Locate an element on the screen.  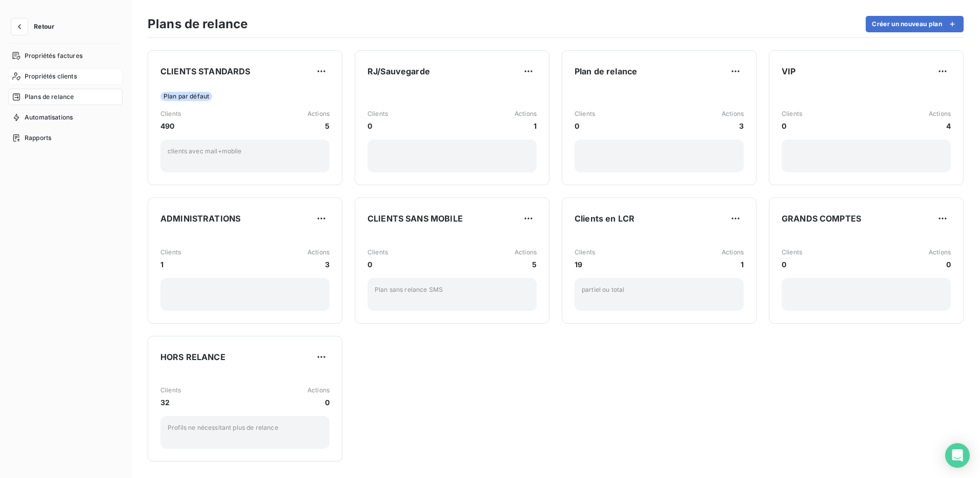
div: Open Intercom Messenger is located at coordinates (958, 456).